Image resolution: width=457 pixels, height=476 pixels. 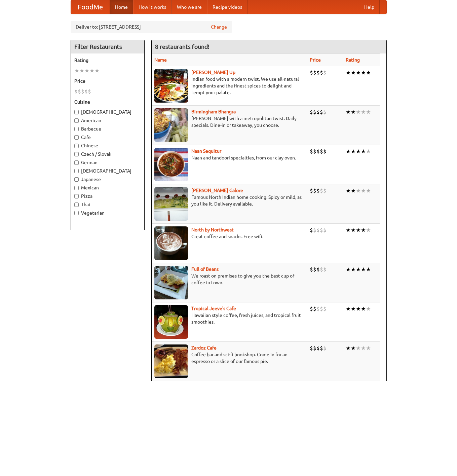 What do you see at coordinates (108, 129) in the screenshot?
I see `label: Barbecue` at bounding box center [108, 129].